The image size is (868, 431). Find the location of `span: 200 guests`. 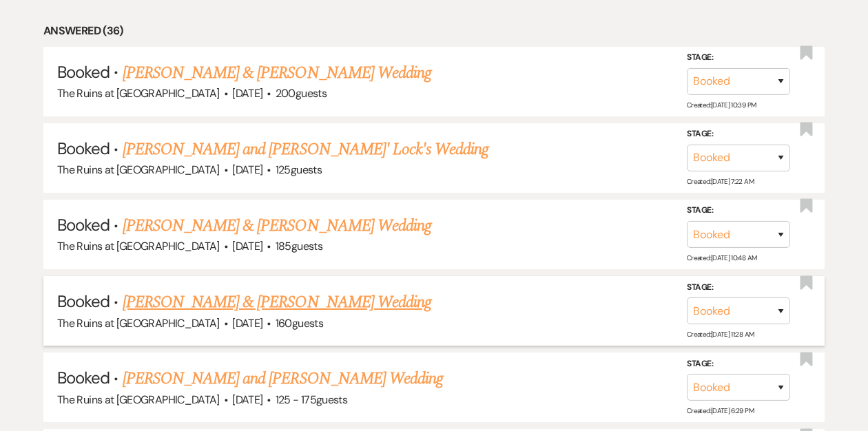

span: 200 guests is located at coordinates (301, 93).